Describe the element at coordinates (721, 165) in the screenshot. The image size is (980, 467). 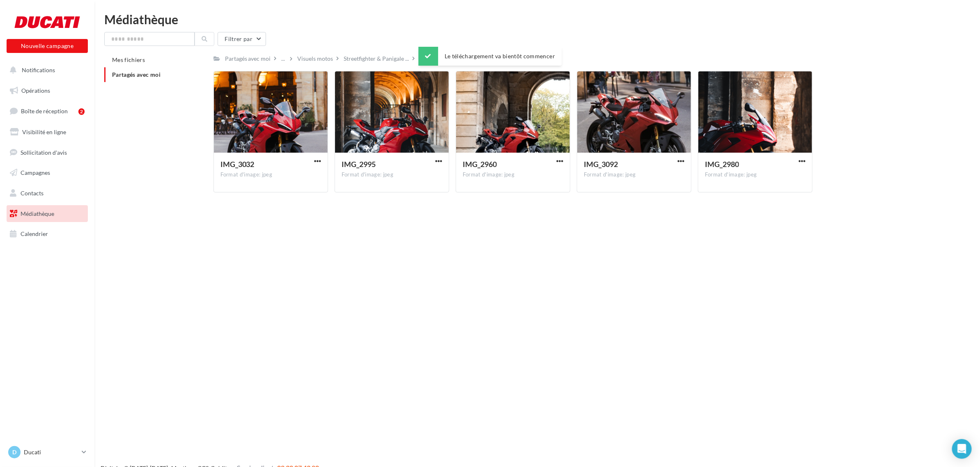
I see `span: IMG_2980` at that location.